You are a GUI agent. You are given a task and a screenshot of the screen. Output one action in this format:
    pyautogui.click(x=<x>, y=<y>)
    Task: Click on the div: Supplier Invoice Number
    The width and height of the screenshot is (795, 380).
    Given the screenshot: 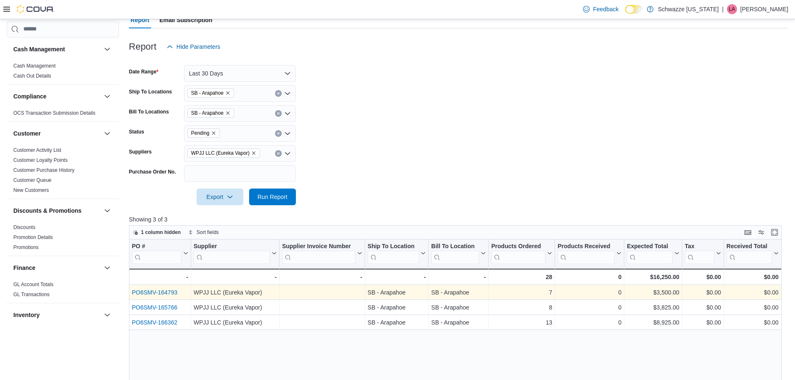 What is the action you would take?
    pyautogui.click(x=319, y=253)
    